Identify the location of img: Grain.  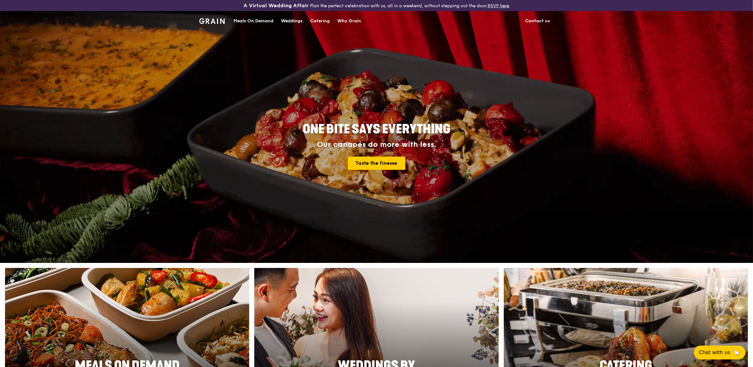
(212, 21).